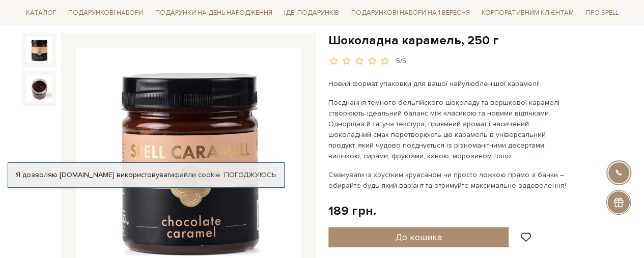 This screenshot has width=644, height=258. I want to click on p: Новий формат упаковки для вашої найулюбленішої карамелі!, so click(447, 84).